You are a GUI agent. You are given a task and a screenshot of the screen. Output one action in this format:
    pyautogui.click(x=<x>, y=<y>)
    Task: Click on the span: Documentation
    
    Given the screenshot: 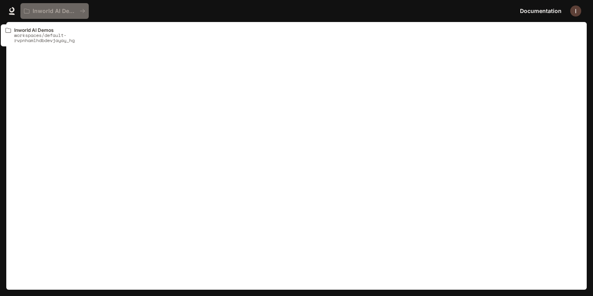 What is the action you would take?
    pyautogui.click(x=541, y=11)
    